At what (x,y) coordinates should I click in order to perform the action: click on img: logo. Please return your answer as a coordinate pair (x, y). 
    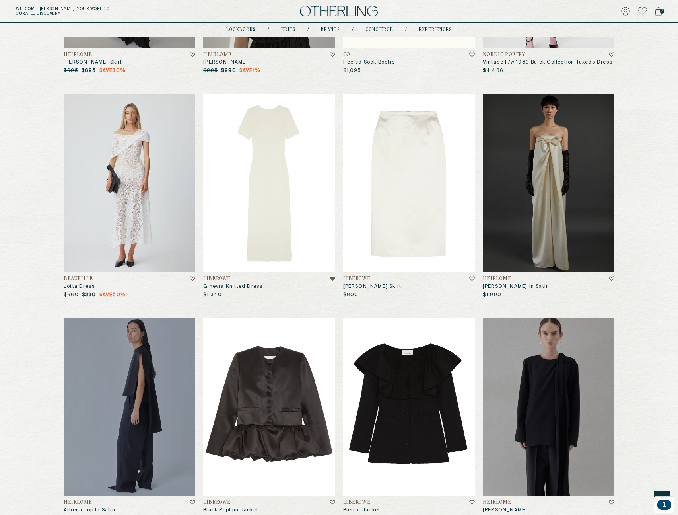
    Looking at the image, I should click on (339, 11).